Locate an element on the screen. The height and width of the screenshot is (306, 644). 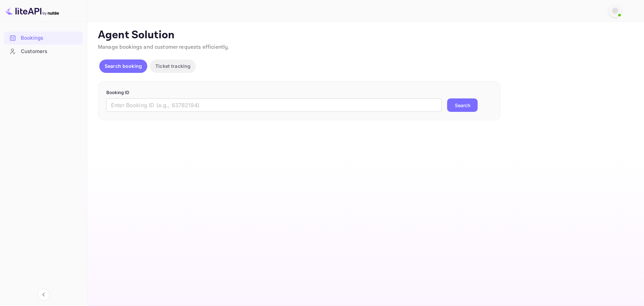
a: Customers is located at coordinates (43, 51).